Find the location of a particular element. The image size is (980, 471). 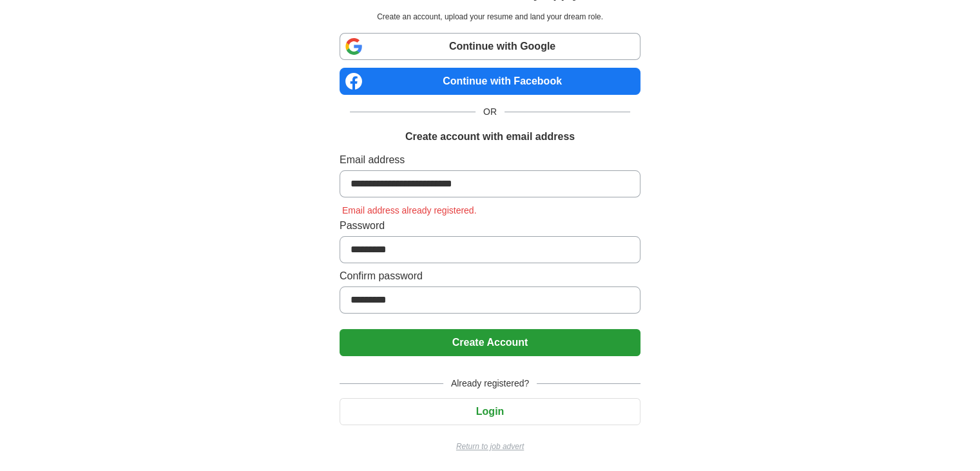

span: OR is located at coordinates (490, 111).